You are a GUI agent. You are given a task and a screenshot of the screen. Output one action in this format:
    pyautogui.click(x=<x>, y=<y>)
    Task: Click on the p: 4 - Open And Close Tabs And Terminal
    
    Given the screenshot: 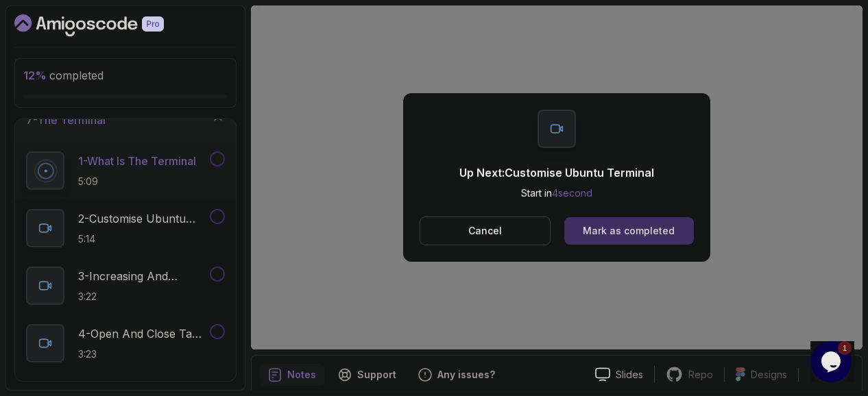 What is the action you would take?
    pyautogui.click(x=143, y=334)
    